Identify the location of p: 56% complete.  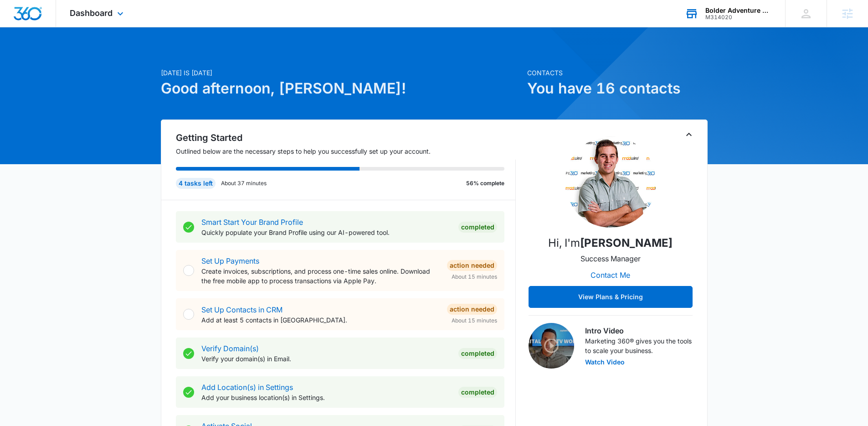
(486, 183).